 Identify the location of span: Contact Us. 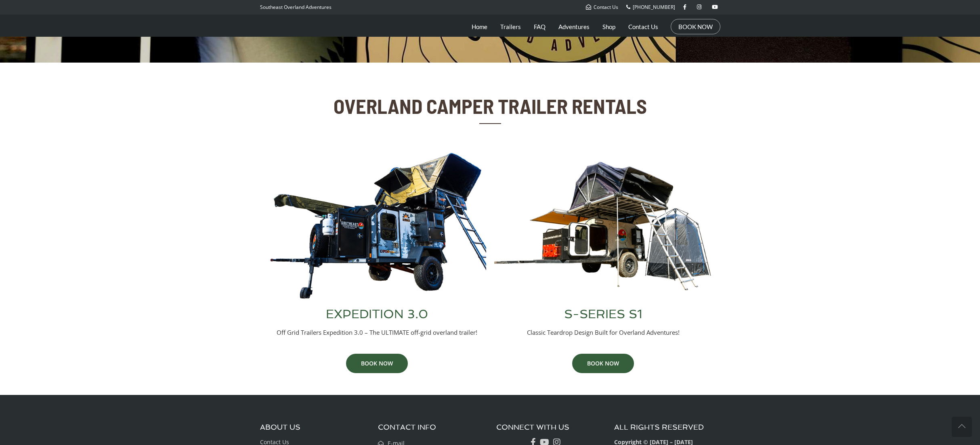
(606, 7).